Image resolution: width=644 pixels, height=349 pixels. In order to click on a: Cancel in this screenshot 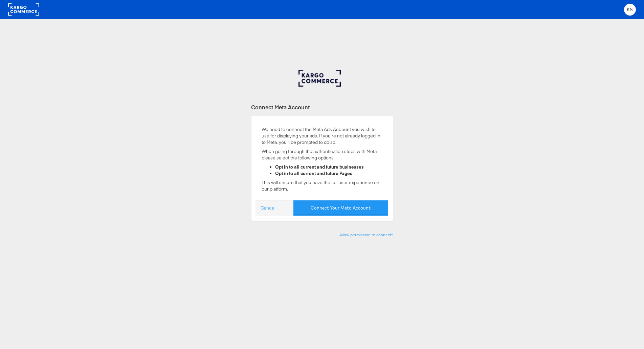, I will do `click(268, 208)`.